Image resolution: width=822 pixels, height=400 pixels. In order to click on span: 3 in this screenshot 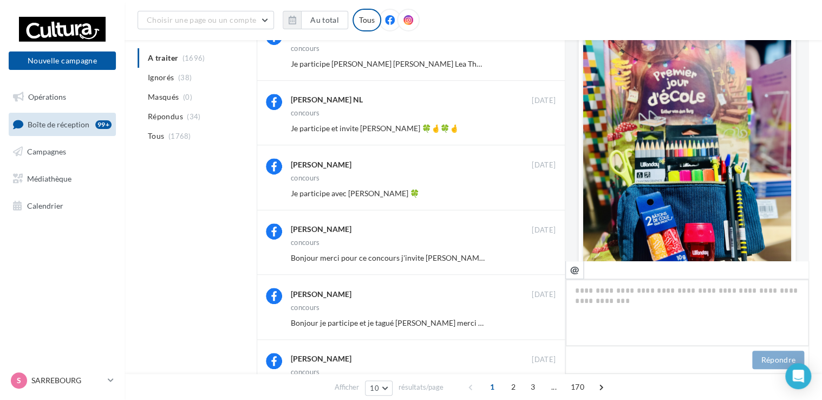, I will do `click(533, 387)`.